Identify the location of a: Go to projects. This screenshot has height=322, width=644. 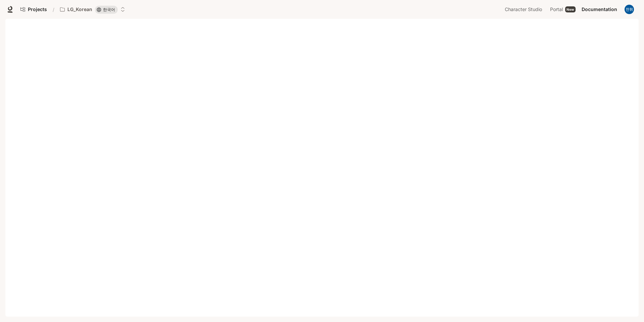
(33, 10).